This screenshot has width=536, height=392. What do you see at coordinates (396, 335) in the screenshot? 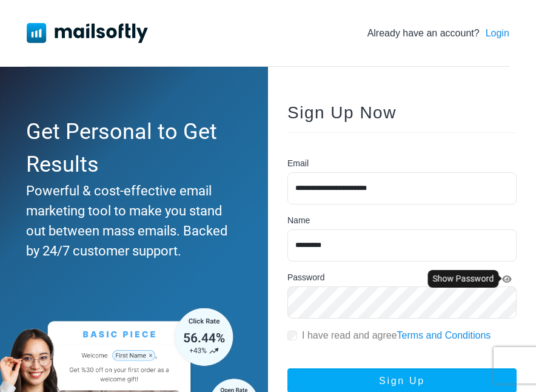
I see `label: I have read and agree` at bounding box center [396, 335].